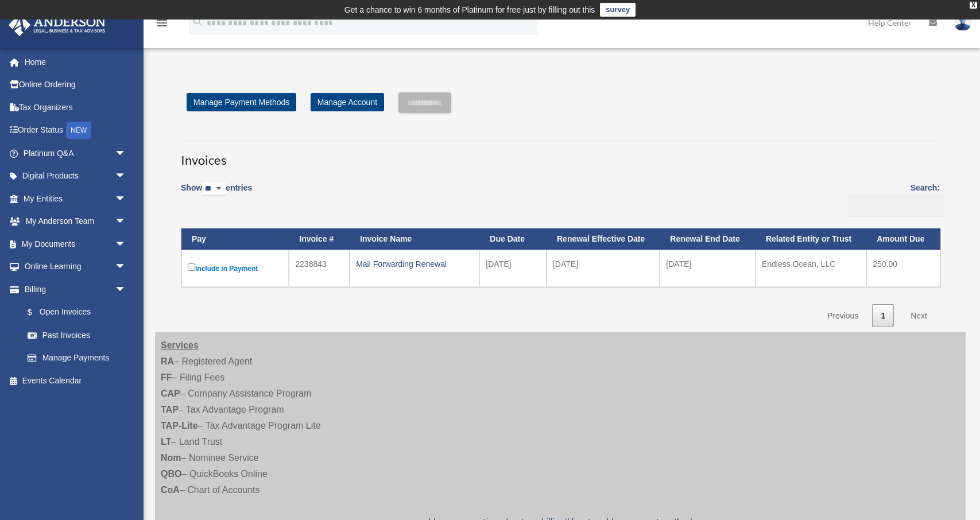 The width and height of the screenshot is (980, 520). What do you see at coordinates (79, 131) in the screenshot?
I see `div: NEW` at bounding box center [79, 131].